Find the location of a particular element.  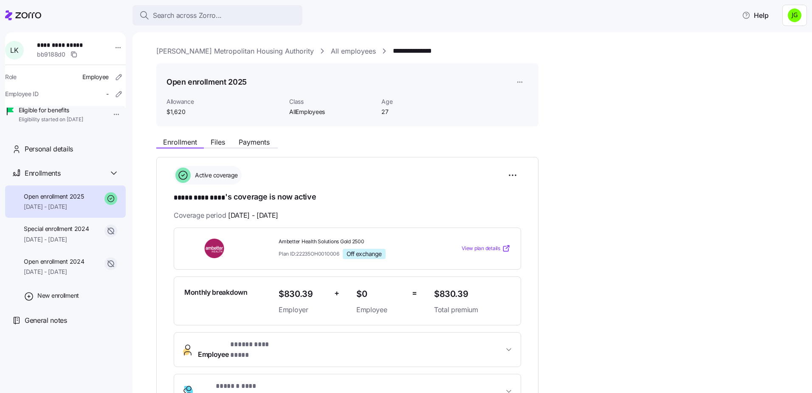

span: 27 is located at coordinates (424, 112).